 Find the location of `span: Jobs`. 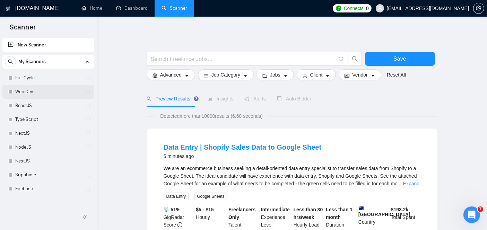

span: Jobs is located at coordinates (275, 75).